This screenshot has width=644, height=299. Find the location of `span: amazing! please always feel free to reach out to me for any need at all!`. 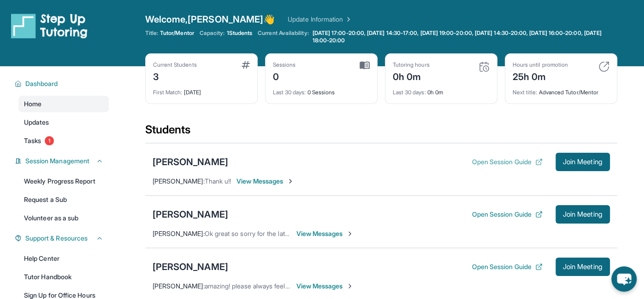

span: amazing! please always feel free to reach out to me for any need at all! is located at coordinates (307, 286).